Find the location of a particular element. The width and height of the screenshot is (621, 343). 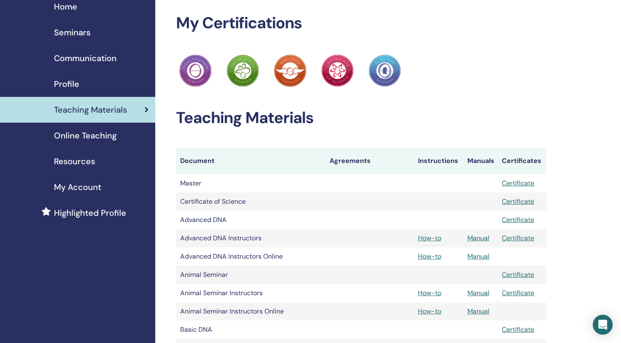

td: Certificate of Science is located at coordinates (251, 201).